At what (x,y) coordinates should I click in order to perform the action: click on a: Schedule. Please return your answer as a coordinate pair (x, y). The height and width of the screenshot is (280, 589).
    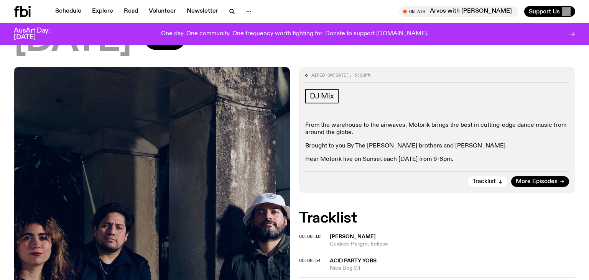
    Looking at the image, I should click on (68, 12).